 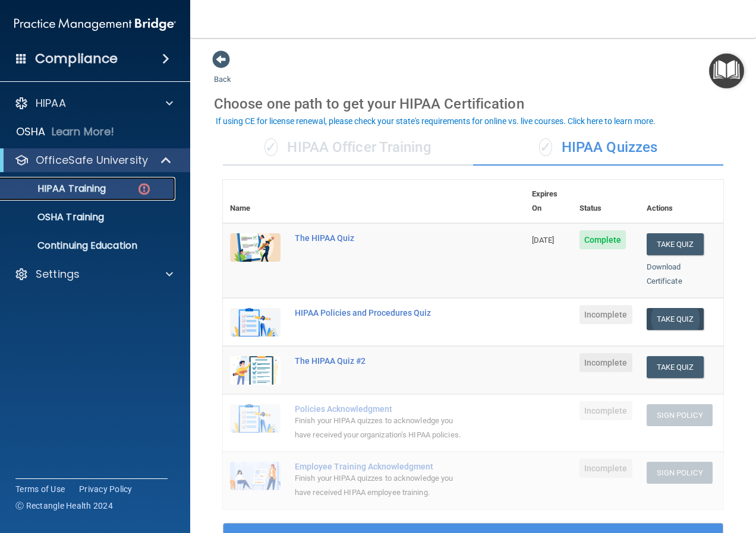 What do you see at coordinates (106, 490) in the screenshot?
I see `a: Privacy Policy` at bounding box center [106, 490].